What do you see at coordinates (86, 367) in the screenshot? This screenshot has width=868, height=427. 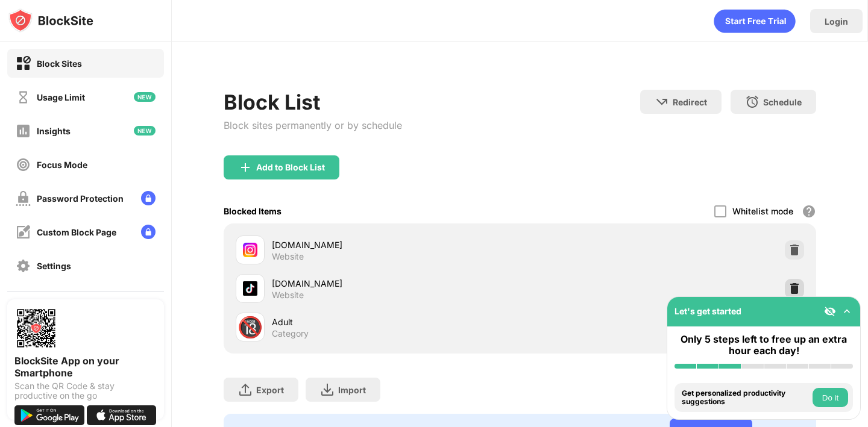 I see `div: BlockSite App on your Smartphone` at bounding box center [86, 367].